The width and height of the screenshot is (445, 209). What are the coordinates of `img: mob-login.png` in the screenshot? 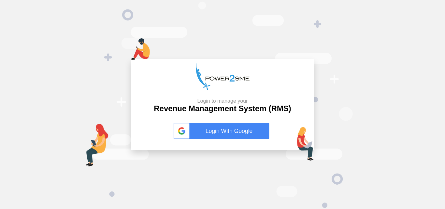 It's located at (140, 49).